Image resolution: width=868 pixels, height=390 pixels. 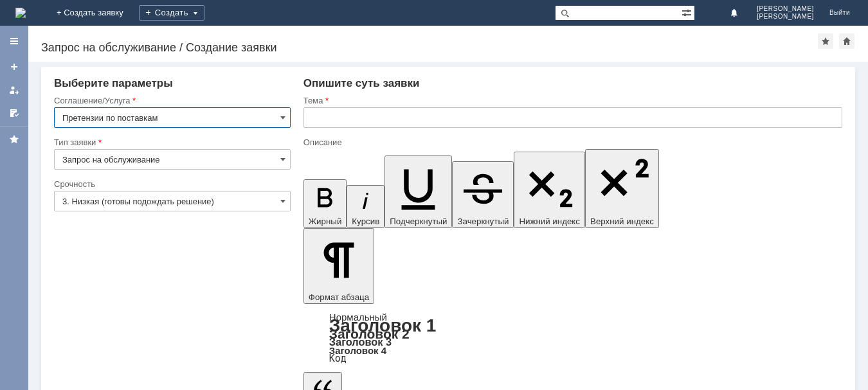 What do you see at coordinates (571, 101) in the screenshot?
I see `div: Тема` at bounding box center [571, 101].